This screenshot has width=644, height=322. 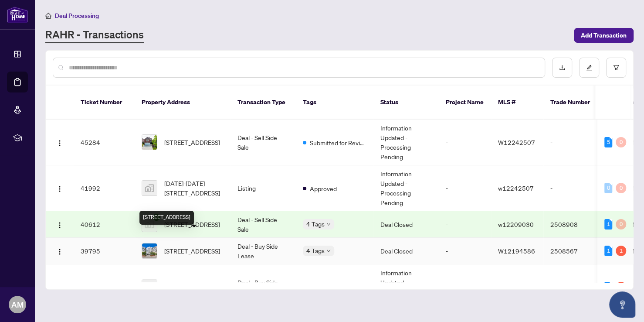 What do you see at coordinates (574, 102) in the screenshot?
I see `th: Trade Number` at bounding box center [574, 102].